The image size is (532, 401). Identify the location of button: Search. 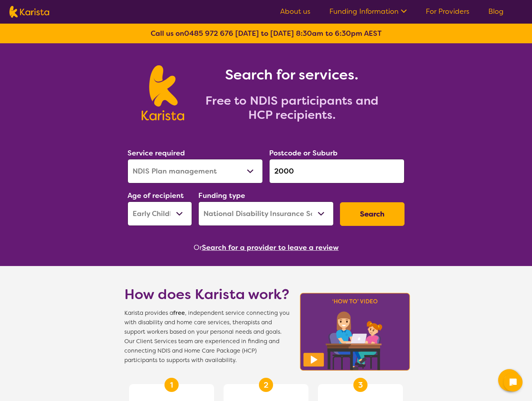
(372, 214).